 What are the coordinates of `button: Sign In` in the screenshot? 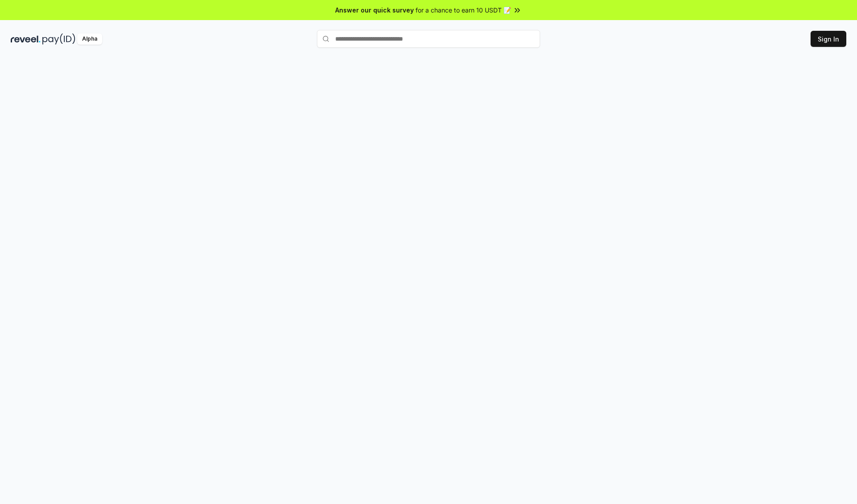 It's located at (829, 38).